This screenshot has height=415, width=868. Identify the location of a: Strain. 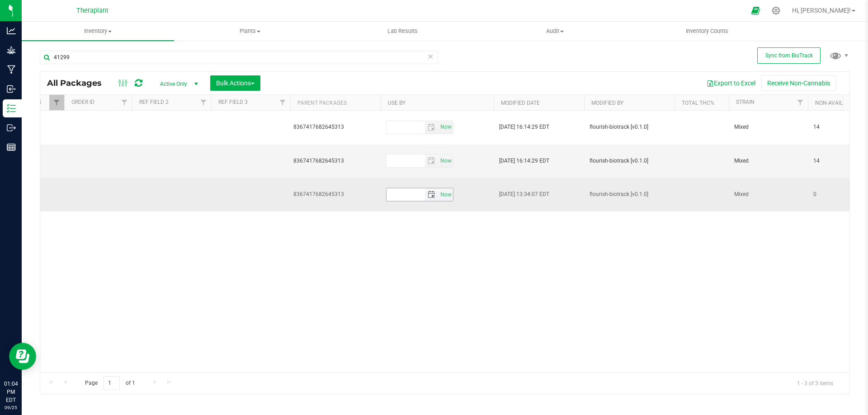
(745, 102).